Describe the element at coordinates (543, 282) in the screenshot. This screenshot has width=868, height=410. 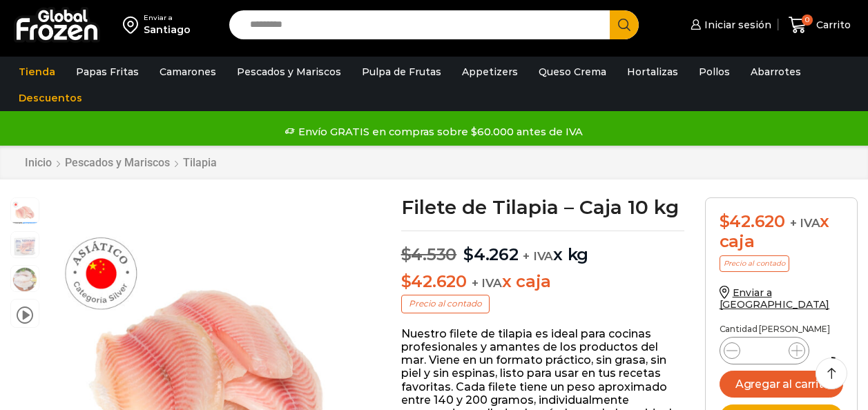
I see `p: x caja` at that location.